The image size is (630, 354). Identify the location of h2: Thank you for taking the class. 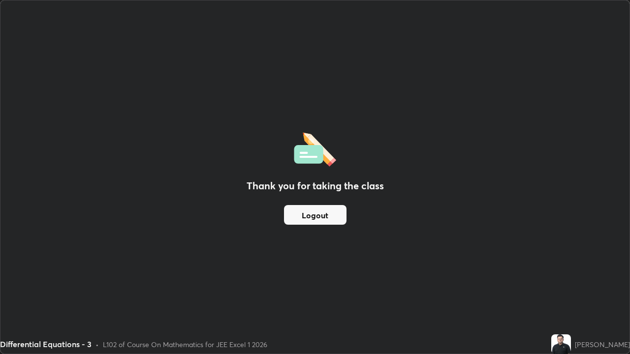
(315, 186).